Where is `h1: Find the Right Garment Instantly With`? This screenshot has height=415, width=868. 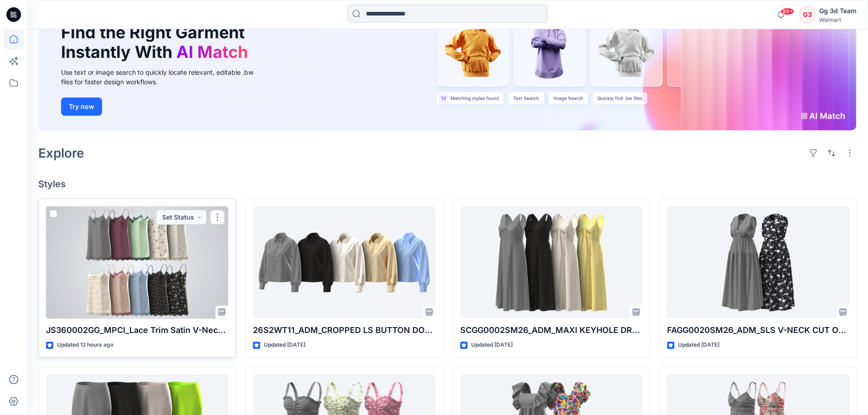
h1: Find the Right Garment Instantly With is located at coordinates (156, 42).